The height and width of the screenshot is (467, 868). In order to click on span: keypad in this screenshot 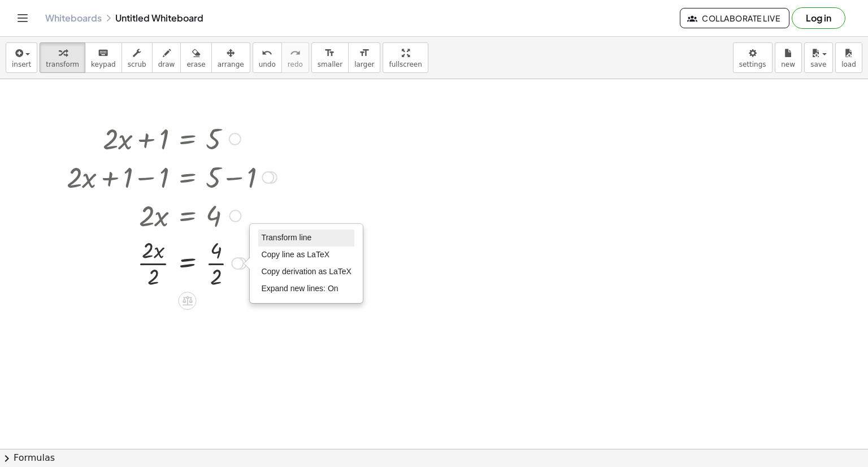, I will do `click(103, 64)`.